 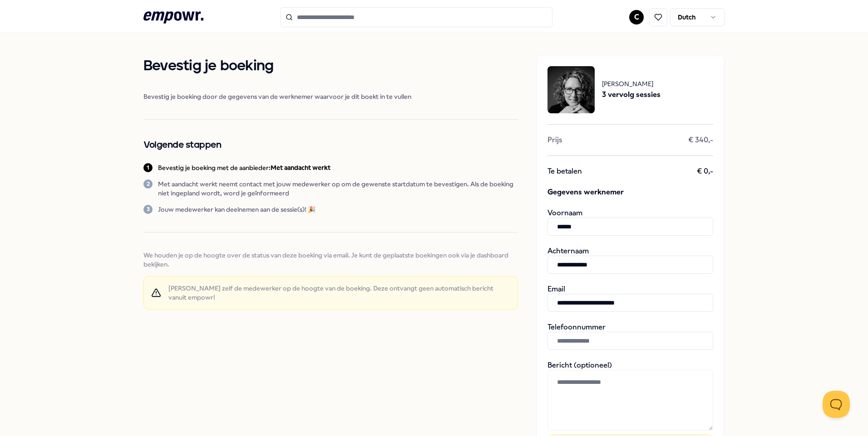 I want to click on input: Search for products, categories or subcategories, so click(x=416, y=17).